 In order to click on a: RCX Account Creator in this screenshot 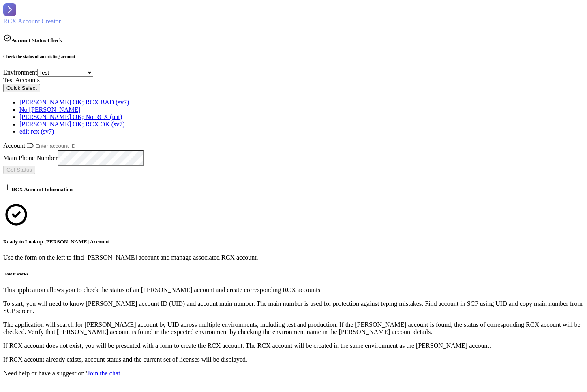, I will do `click(294, 14)`.